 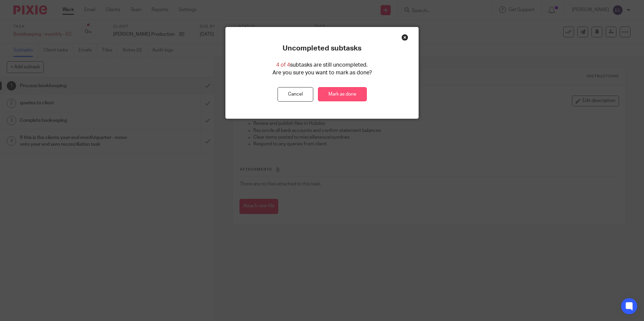 What do you see at coordinates (322, 65) in the screenshot?
I see `p: subtasks are still uncompleted.` at bounding box center [322, 65].